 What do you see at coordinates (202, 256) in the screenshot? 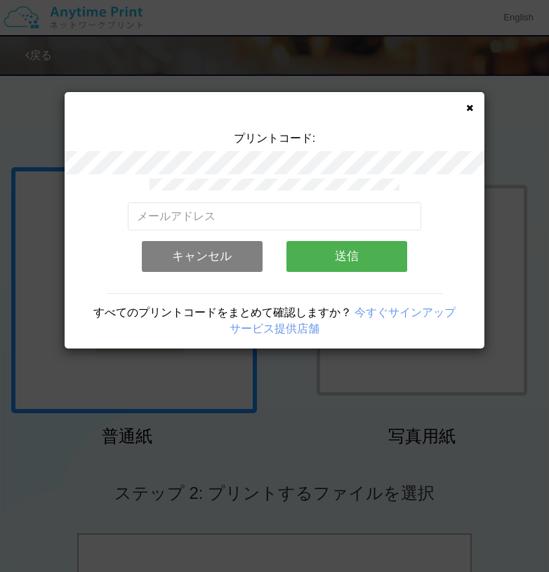
I see `button: キャンセル` at bounding box center [202, 256].